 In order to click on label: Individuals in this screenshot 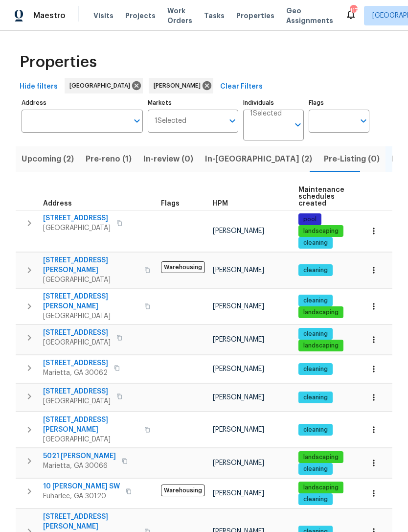, I will do `click(274, 103)`.